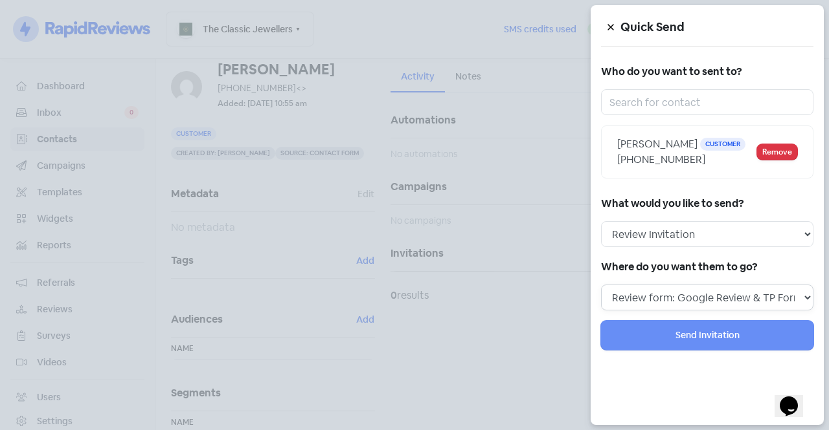 The image size is (829, 430). Describe the element at coordinates (707, 204) in the screenshot. I see `h5: What would you like to send?` at that location.